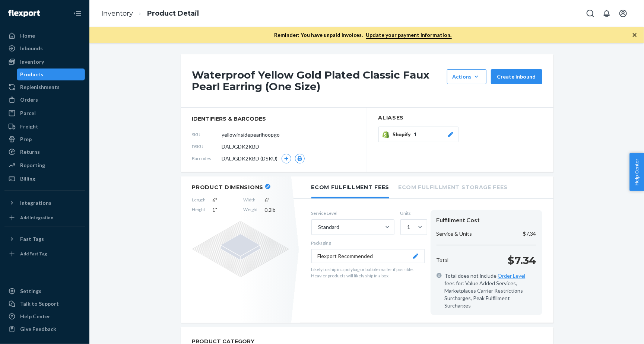 Image resolution: width=644 pixels, height=344 pixels. I want to click on span: DALJGDK2KBD, so click(240, 147).